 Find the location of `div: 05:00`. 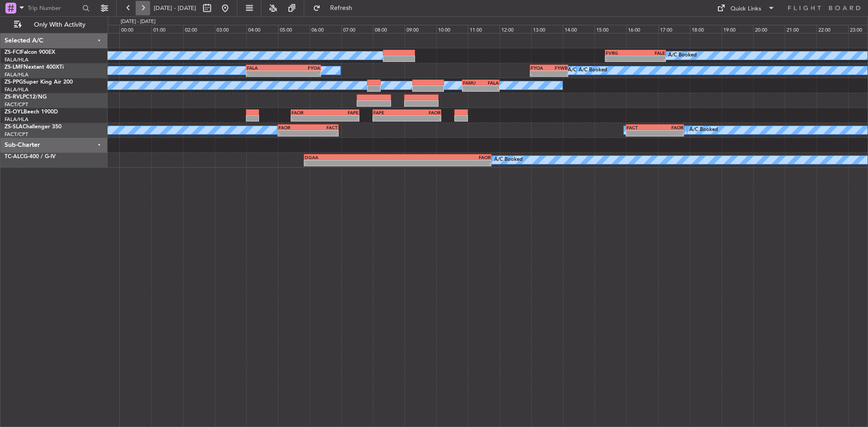

div: 05:00 is located at coordinates (294, 29).